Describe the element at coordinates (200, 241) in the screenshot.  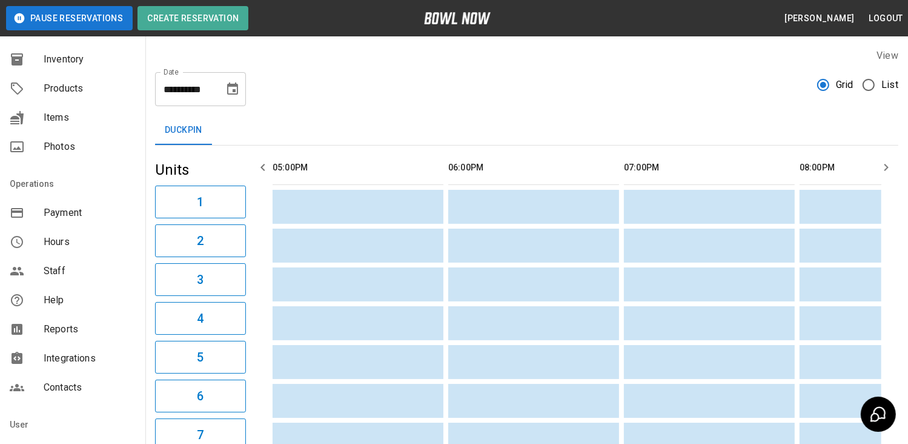
I see `h6: 2` at that location.